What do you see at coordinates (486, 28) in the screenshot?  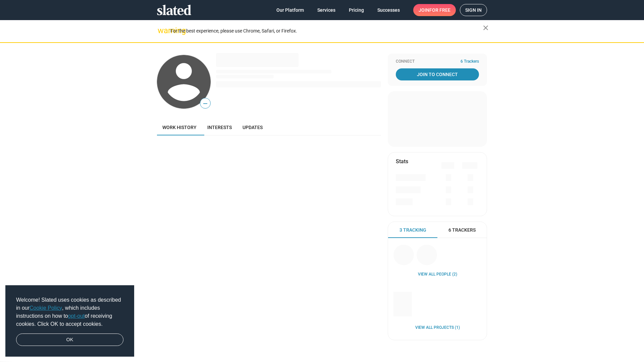 I see `mat-icon: close` at bounding box center [486, 28].